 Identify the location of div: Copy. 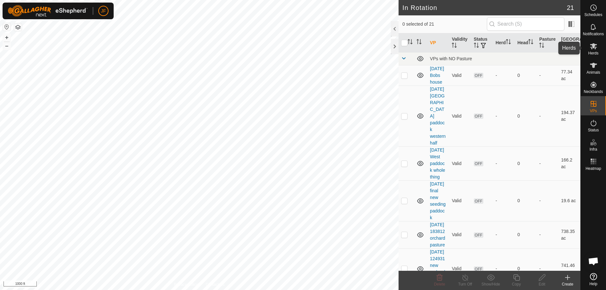
(516, 284).